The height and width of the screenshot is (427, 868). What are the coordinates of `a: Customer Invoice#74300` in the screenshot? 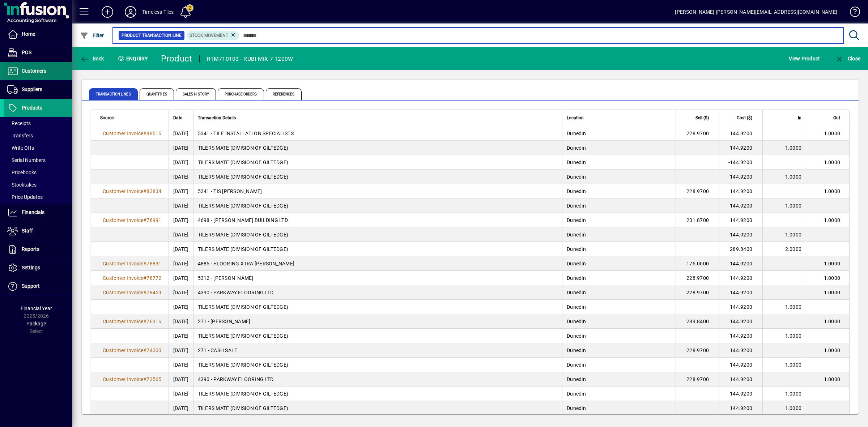 It's located at (132, 351).